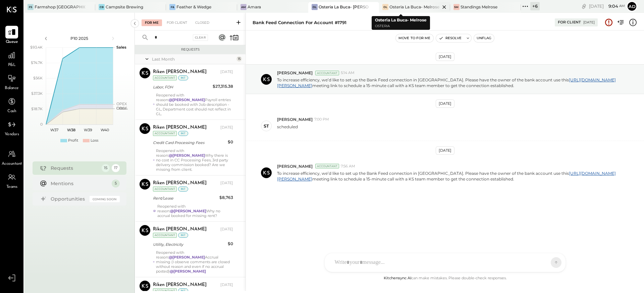 The width and height of the screenshot is (644, 293). What do you see at coordinates (457, 7) in the screenshot?
I see `div: SM` at bounding box center [457, 7].